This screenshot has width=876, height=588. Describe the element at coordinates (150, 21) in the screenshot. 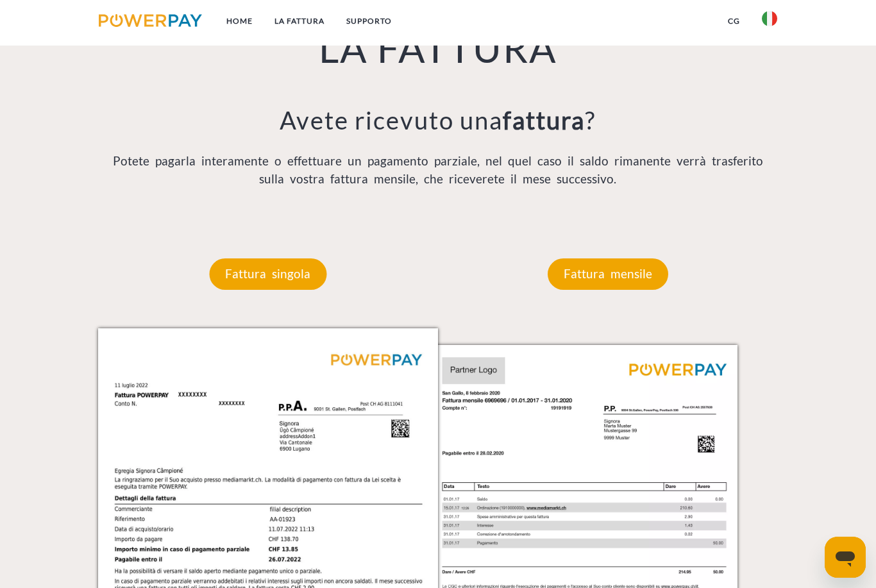

I see `img: logo-powerpay.svg` at that location.